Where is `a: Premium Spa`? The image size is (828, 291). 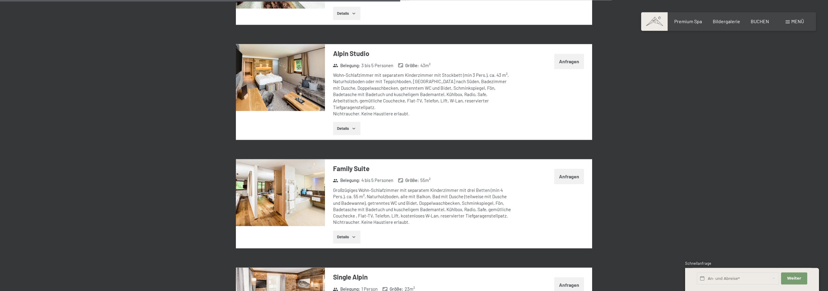
a: Premium Spa is located at coordinates (689, 21).